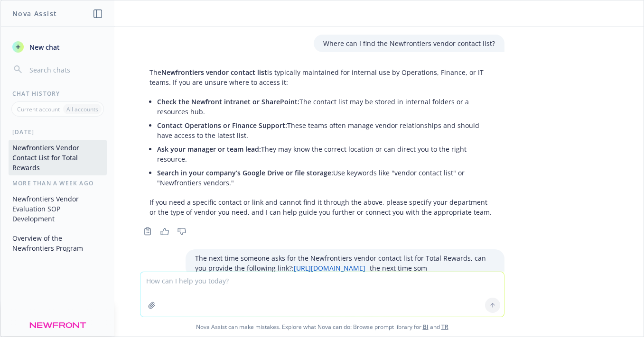 The width and height of the screenshot is (644, 337). Describe the element at coordinates (34, 14) in the screenshot. I see `h1: Nova Assist` at that location.